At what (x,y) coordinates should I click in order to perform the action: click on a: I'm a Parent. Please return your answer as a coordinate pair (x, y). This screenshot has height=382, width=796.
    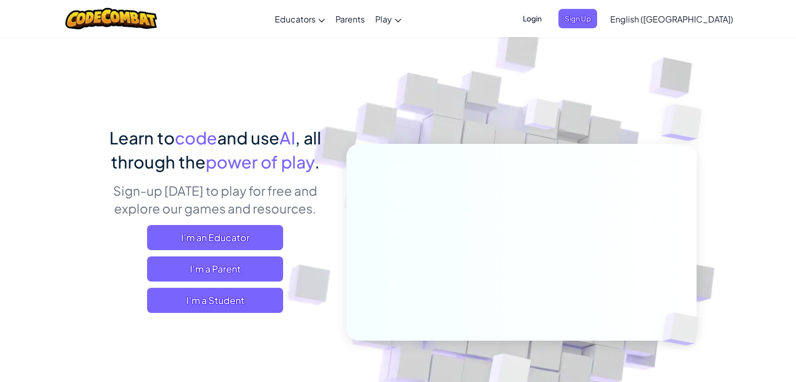
    Looking at the image, I should click on (215, 269).